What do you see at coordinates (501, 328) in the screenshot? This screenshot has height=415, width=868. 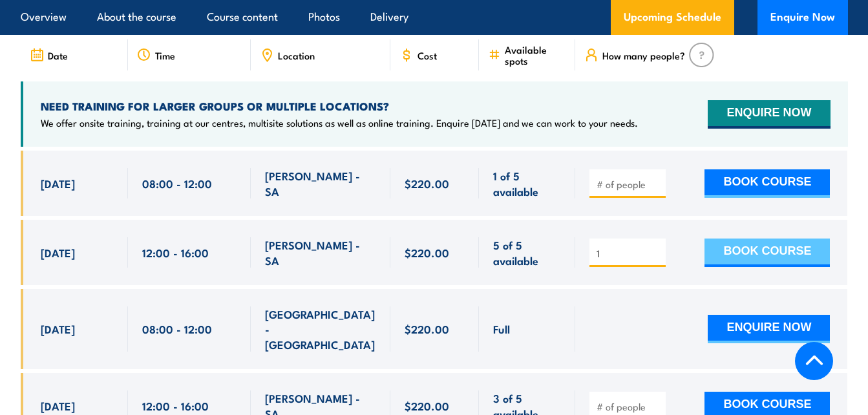 I see `span: Full` at bounding box center [501, 328].